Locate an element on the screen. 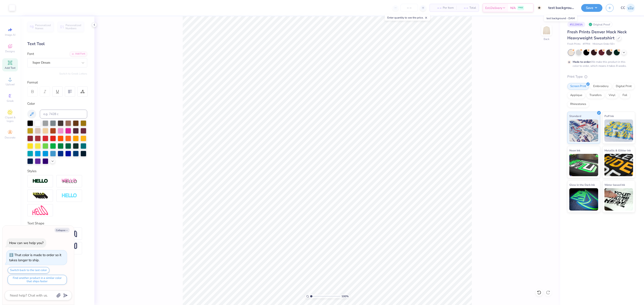 The image size is (644, 305). div: Format is located at coordinates (57, 82).